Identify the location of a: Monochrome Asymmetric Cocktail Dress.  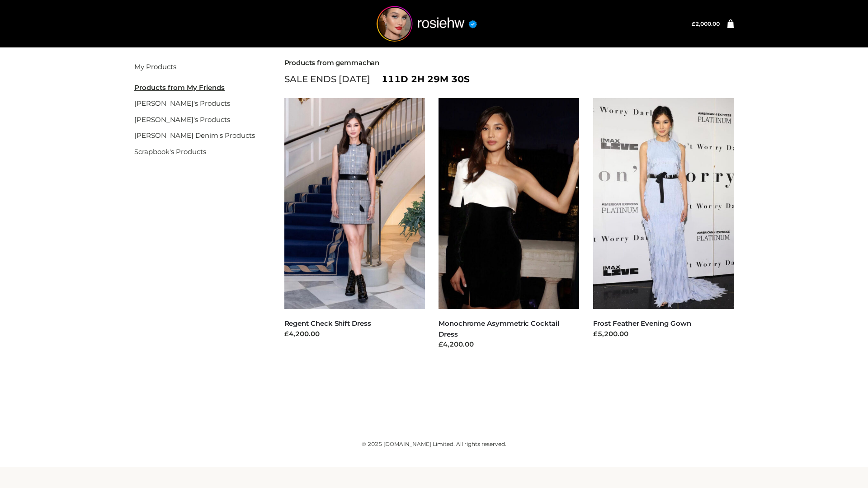
(499, 329).